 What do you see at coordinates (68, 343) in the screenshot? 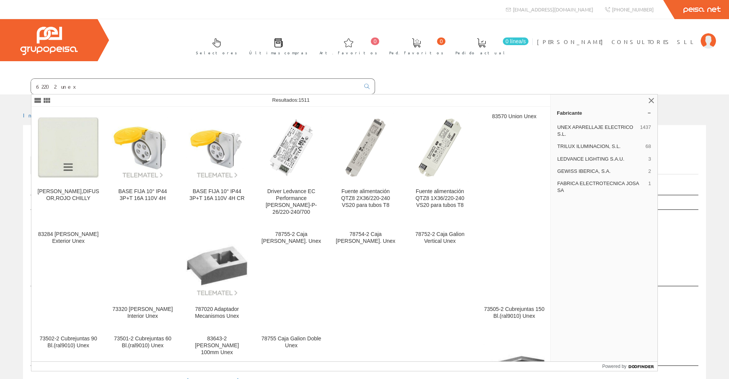
I see `div: 73502-2 Cubrejuntas 90 Bl.(ral9010) Unex` at bounding box center [68, 343].